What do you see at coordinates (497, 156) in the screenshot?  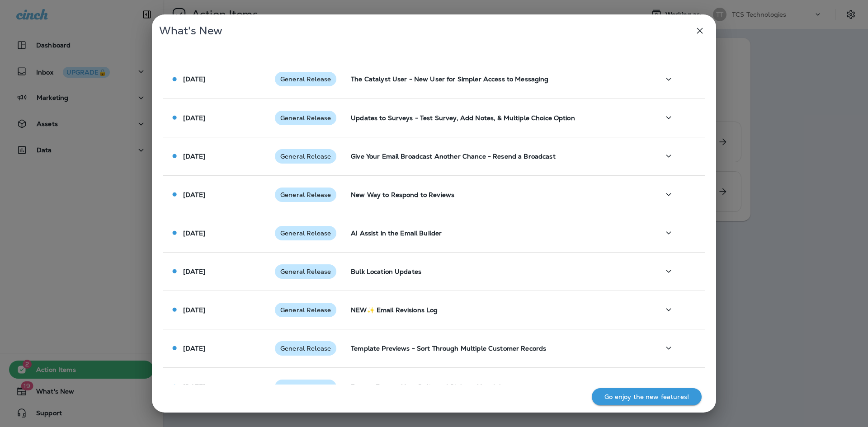 I see `p: Give Your Email Broadcast Another Chance - Resend a Broadcast` at bounding box center [497, 156].